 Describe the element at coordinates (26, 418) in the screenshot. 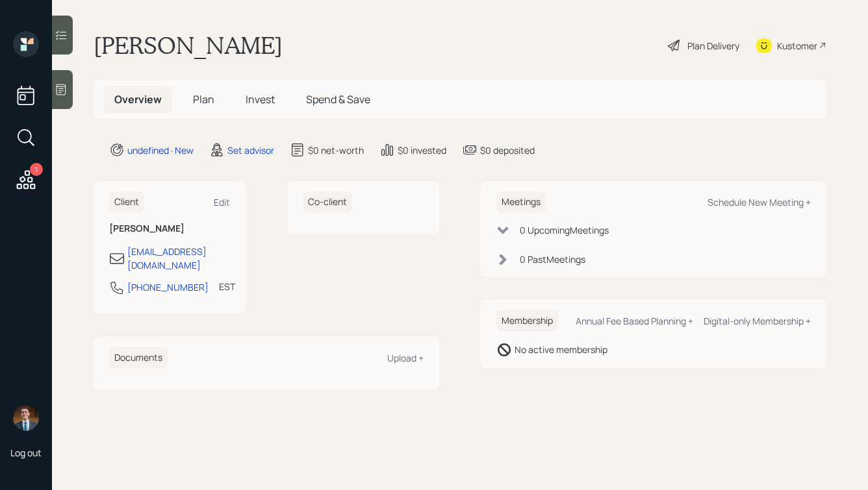

I see `img: hunter_neumayer.jpg` at that location.